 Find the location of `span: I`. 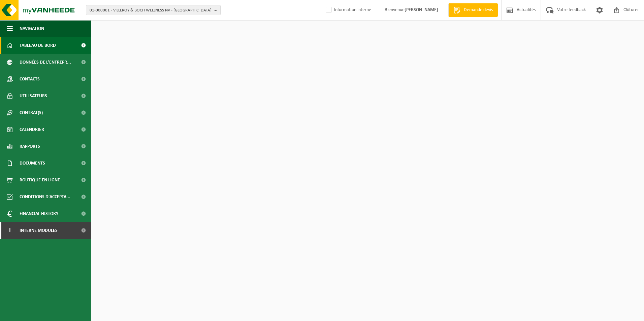

span: I is located at coordinates (10, 231).